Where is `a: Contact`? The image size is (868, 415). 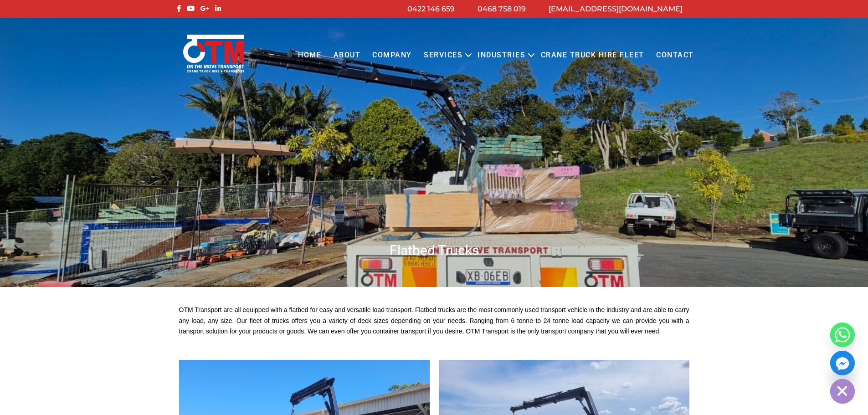
a: Contact is located at coordinates (675, 56).